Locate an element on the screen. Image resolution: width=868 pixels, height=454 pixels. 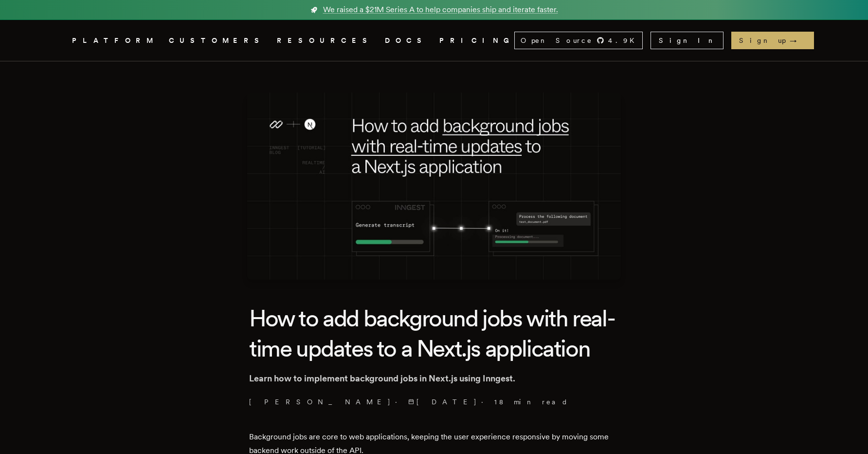
span: PLATFORM is located at coordinates (115, 40).